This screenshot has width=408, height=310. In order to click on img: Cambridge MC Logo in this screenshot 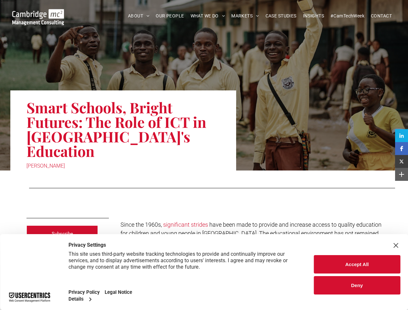, I will do `click(38, 17)`.